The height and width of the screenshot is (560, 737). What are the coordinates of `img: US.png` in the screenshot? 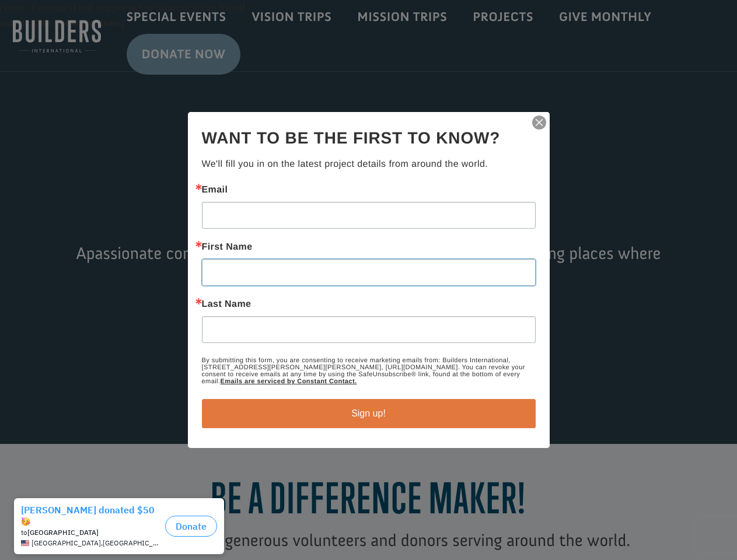 It's located at (25, 51).